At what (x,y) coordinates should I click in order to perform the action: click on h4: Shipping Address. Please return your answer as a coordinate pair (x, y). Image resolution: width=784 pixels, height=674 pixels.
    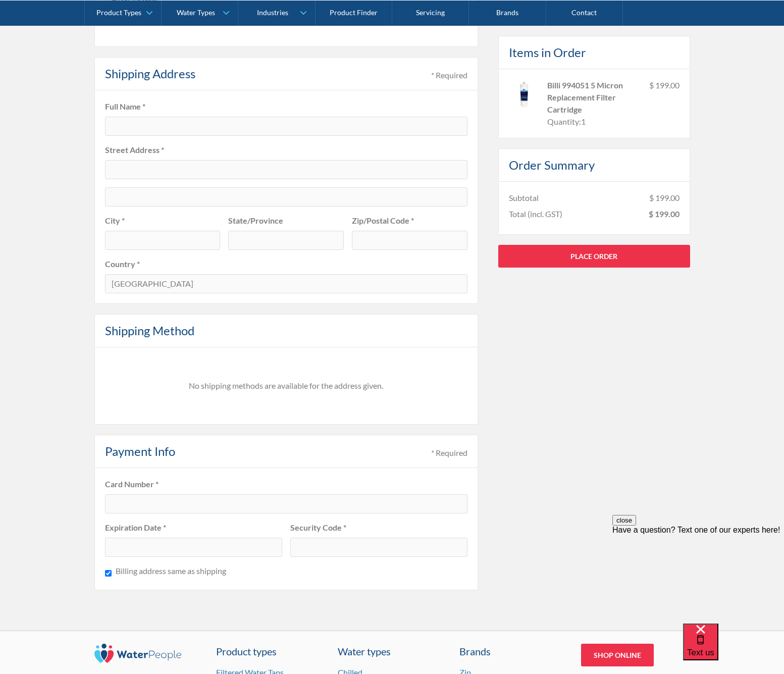
    Looking at the image, I should click on (150, 74).